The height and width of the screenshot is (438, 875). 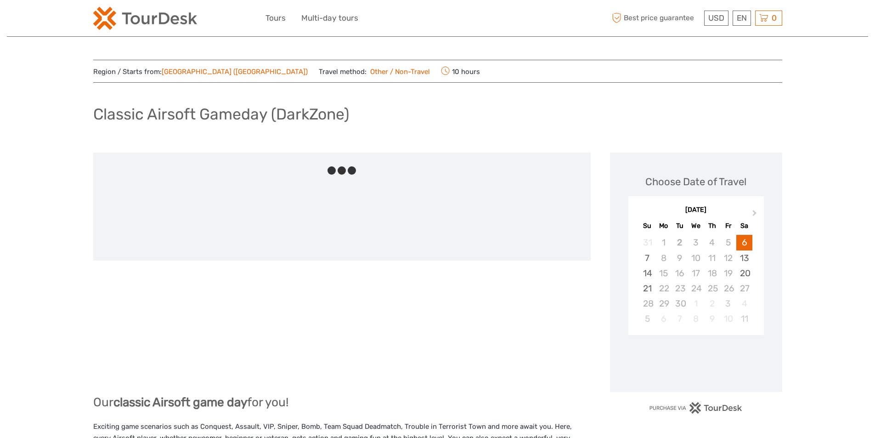 What do you see at coordinates (728, 318) in the screenshot?
I see `div: Not available Friday, October 10th, 2025` at bounding box center [728, 318].